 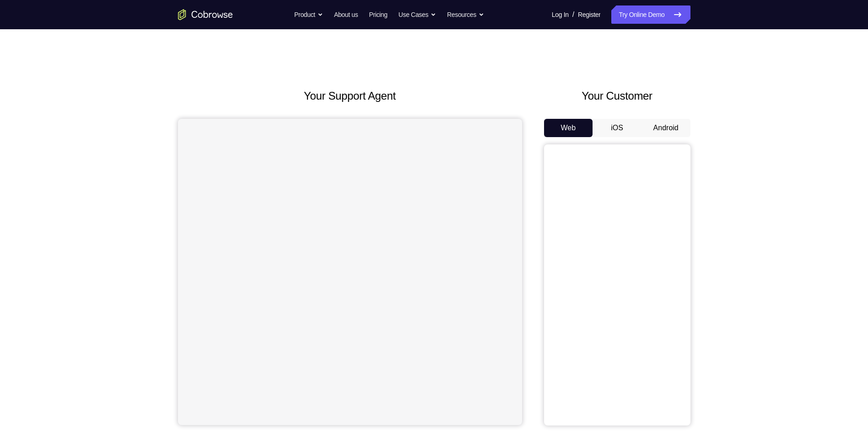 What do you see at coordinates (651, 15) in the screenshot?
I see `a: Try Online Demo` at bounding box center [651, 15].